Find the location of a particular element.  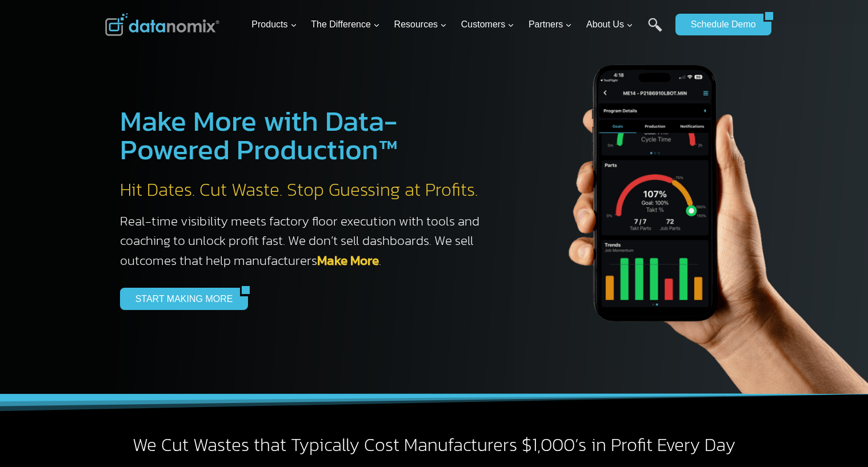

span: About Us is located at coordinates (609, 24).